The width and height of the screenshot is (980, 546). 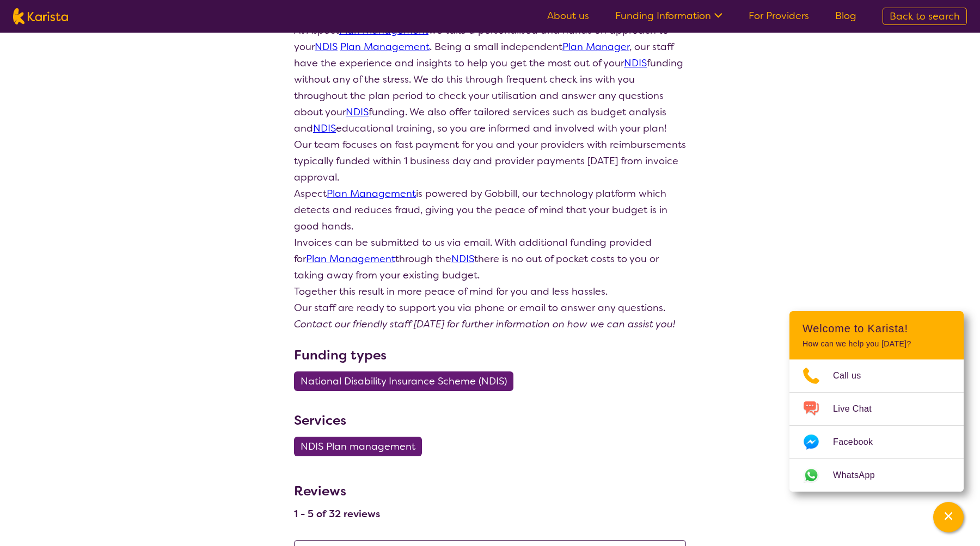 I want to click on a: Plan Manager, so click(x=596, y=46).